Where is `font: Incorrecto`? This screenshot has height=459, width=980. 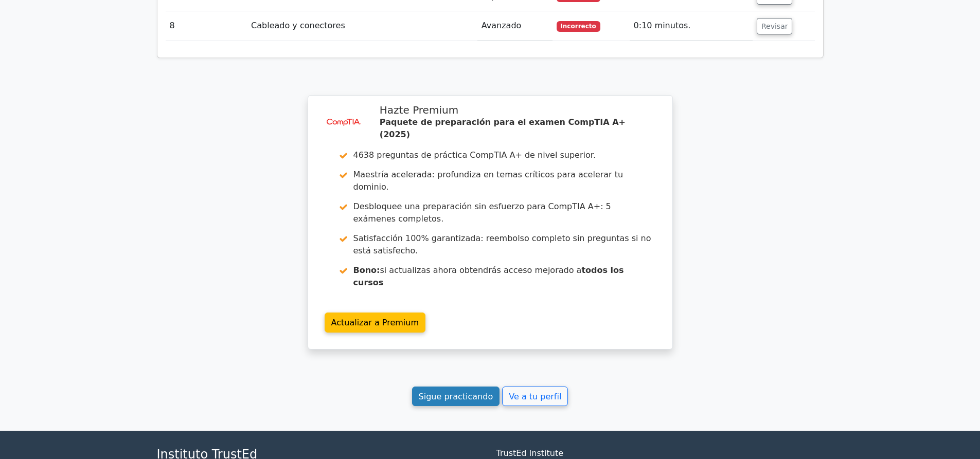
font: Incorrecto is located at coordinates (577, 26).